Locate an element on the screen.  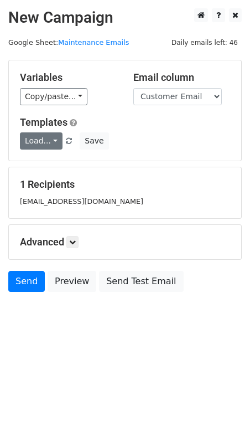
a: Load... is located at coordinates (41, 141).